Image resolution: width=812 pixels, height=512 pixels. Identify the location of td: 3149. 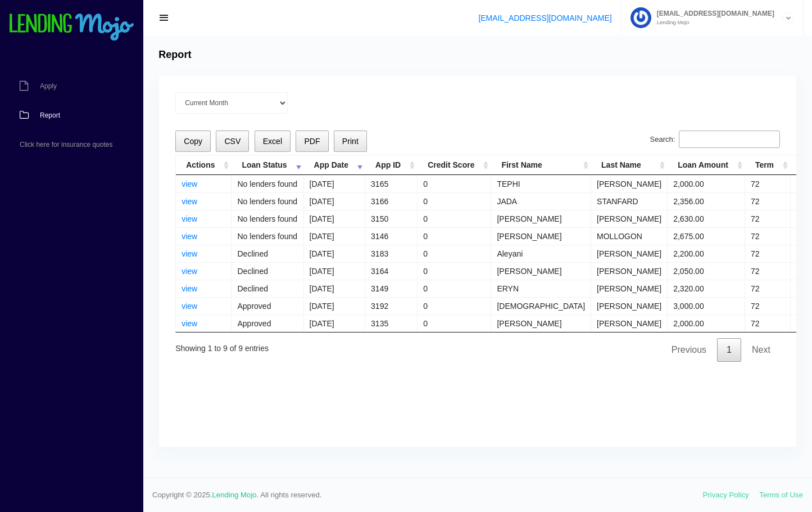
(391, 288).